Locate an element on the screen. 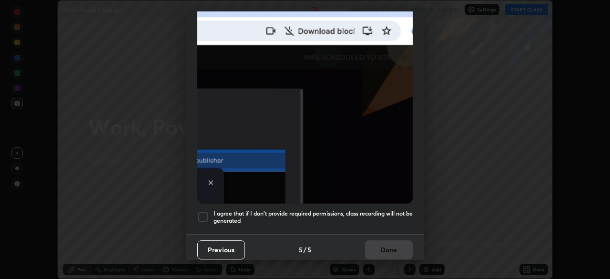 The width and height of the screenshot is (610, 279). button: Previous is located at coordinates (221, 250).